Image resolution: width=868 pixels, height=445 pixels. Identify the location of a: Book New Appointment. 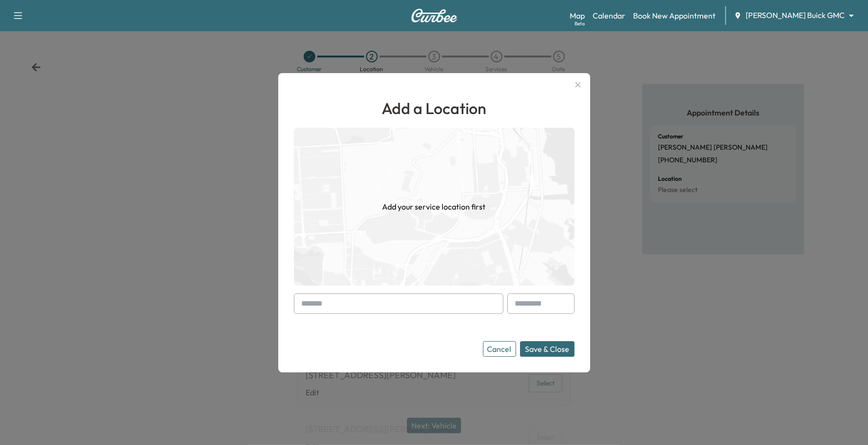
(674, 15).